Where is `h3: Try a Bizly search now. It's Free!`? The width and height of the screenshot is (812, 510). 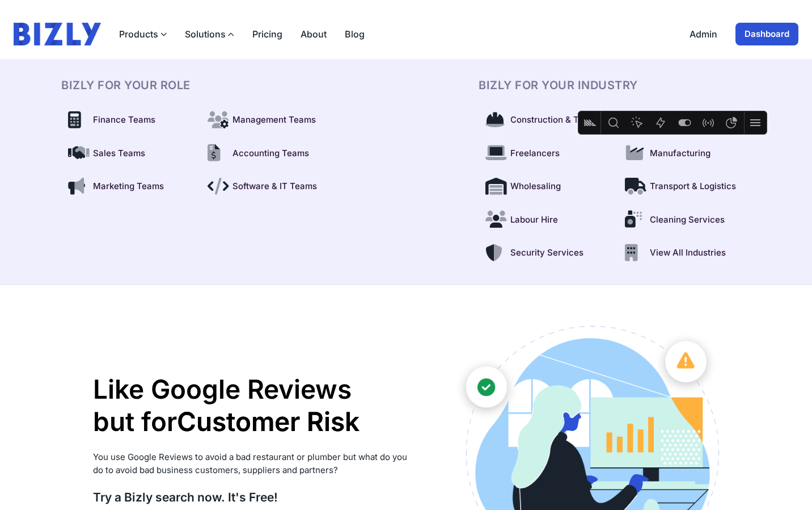
h3: Try a Bizly search now. It's Free! is located at coordinates (256, 497).